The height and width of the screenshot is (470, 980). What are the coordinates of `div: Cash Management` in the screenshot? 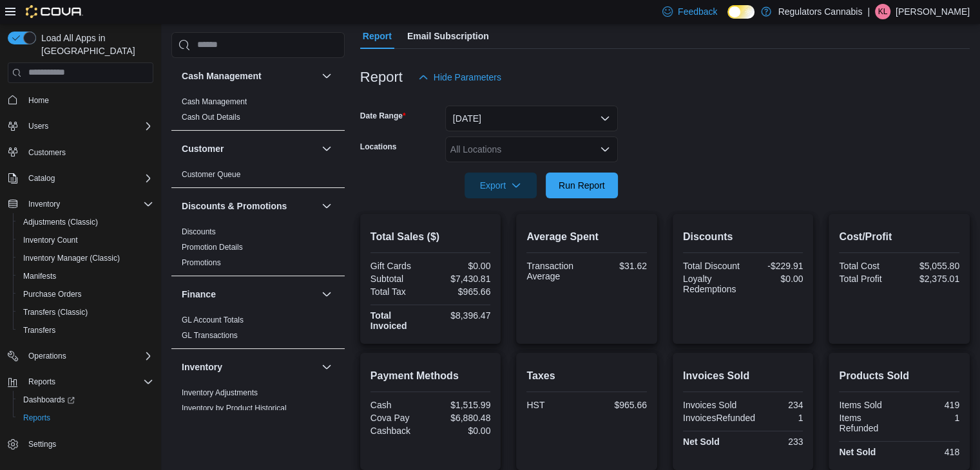 It's located at (257, 112).